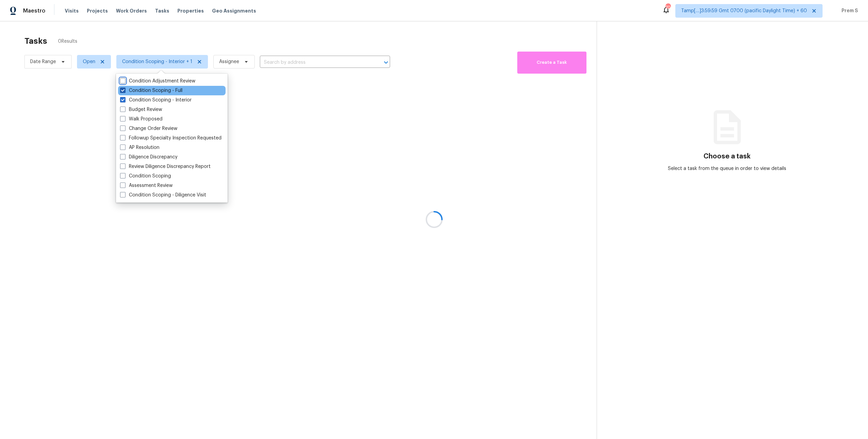 The width and height of the screenshot is (868, 439). Describe the element at coordinates (165, 167) in the screenshot. I see `label: Review Diligence Discrepancy Report` at that location.